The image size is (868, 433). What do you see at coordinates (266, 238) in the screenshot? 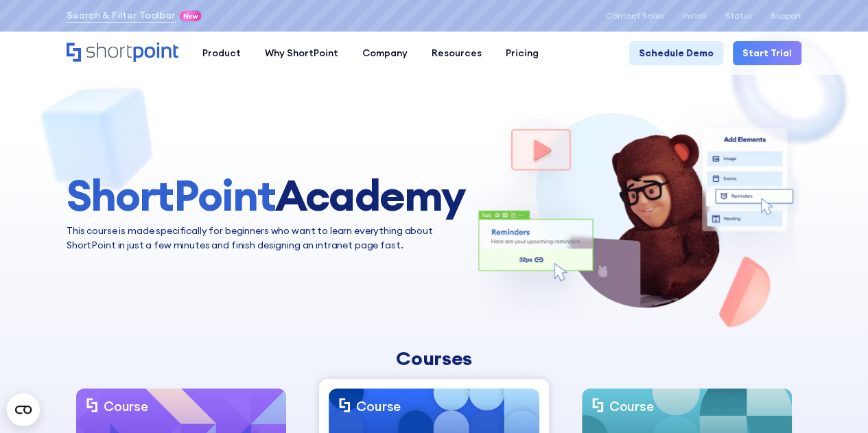
I see `p: This course is made specifically for beginners who want to learn everything about ShortPoint in j...` at bounding box center [266, 238].